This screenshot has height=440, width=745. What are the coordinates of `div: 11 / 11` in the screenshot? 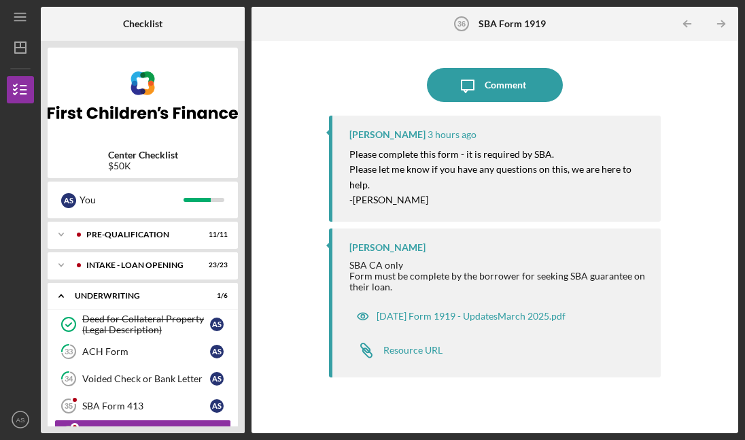 It's located at (215, 234).